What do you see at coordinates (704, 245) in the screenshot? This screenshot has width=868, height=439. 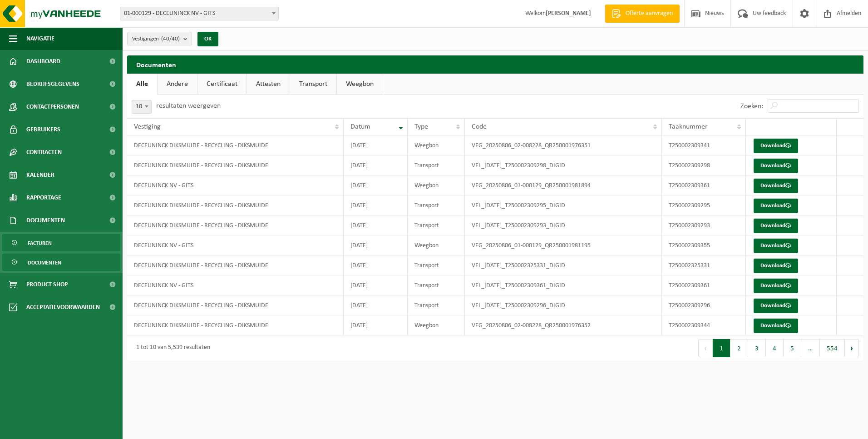 I see `td: T250002309355` at bounding box center [704, 245].